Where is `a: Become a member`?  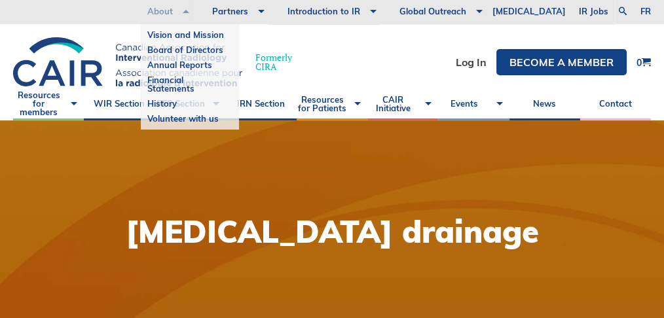
a: Become a member is located at coordinates (561, 62).